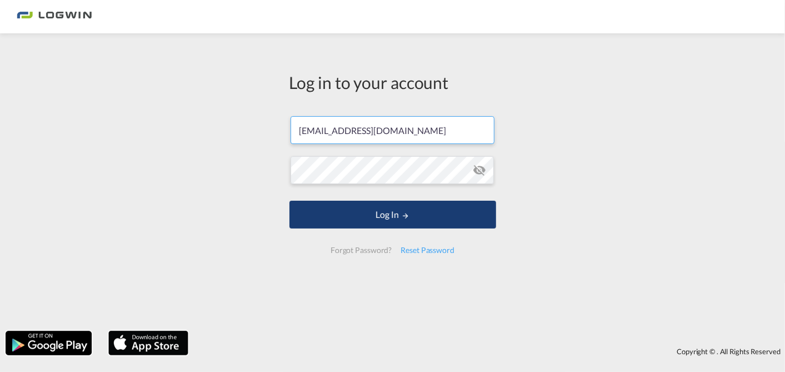  What do you see at coordinates (392, 130) in the screenshot?
I see `input: Enter email/phone number` at bounding box center [392, 130].